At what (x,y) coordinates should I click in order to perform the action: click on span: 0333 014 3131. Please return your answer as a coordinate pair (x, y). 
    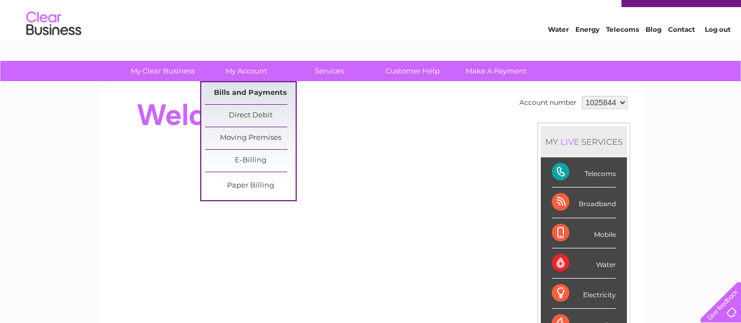
    Looking at the image, I should click on (572, 12).